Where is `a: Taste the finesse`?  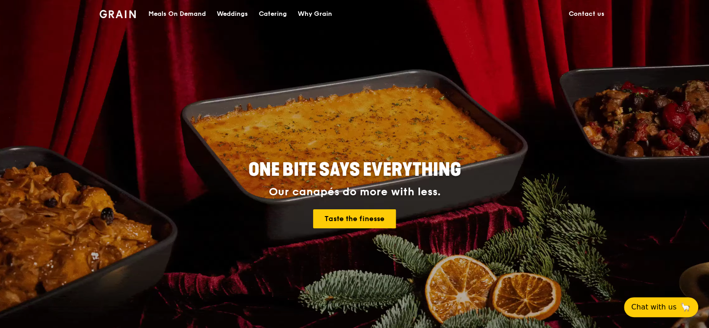 a: Taste the finesse is located at coordinates (354, 219).